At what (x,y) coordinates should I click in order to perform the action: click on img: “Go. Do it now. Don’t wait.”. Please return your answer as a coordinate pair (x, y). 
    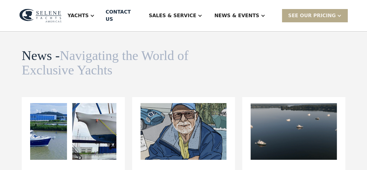
    Looking at the image, I should click on (184, 131).